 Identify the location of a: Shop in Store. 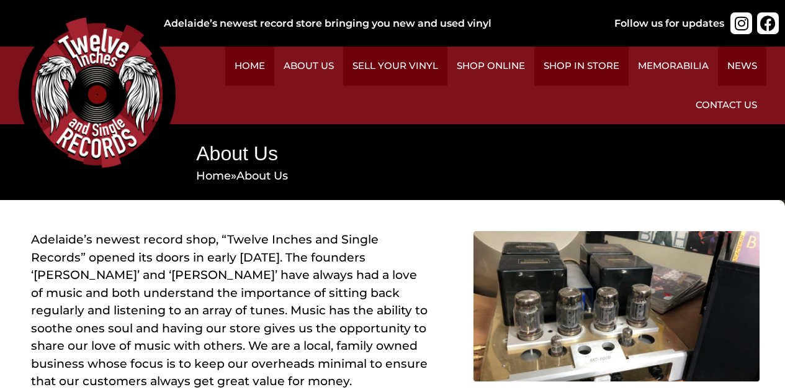
(582, 66).